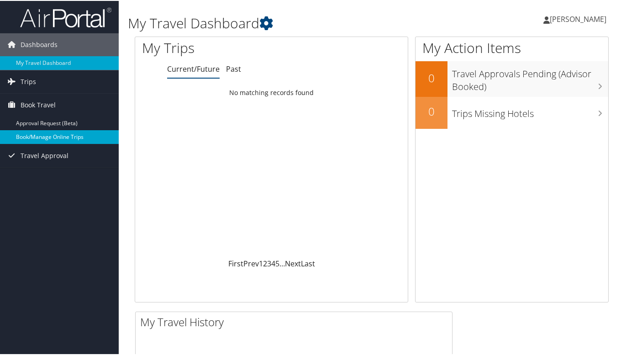 Image resolution: width=621 pixels, height=355 pixels. I want to click on span: Trips, so click(28, 81).